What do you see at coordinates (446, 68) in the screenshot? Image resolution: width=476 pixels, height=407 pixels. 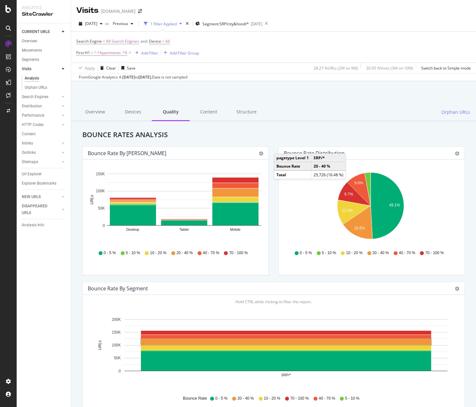 I see `div: Switch back to Simple mode` at bounding box center [446, 68].